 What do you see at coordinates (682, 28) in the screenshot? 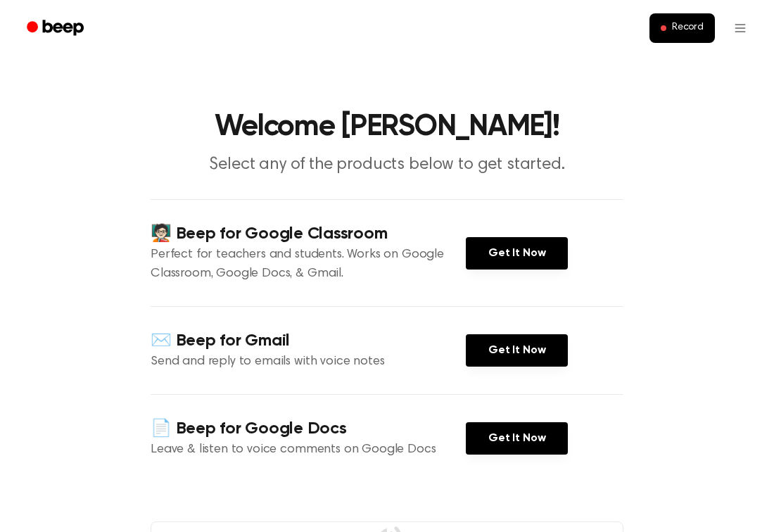
I see `button: Record` at bounding box center [682, 28].